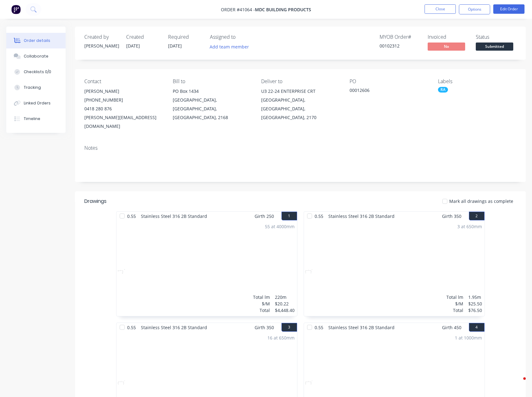 The width and height of the screenshot is (532, 397). I want to click on div: Bill to, so click(212, 81).